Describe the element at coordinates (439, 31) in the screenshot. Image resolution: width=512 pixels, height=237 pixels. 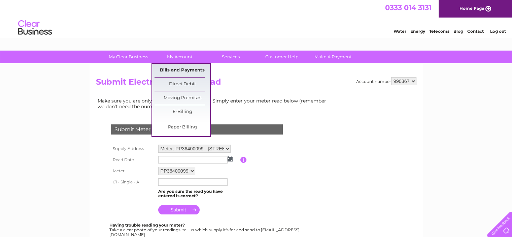
I see `a: Telecoms` at that location.